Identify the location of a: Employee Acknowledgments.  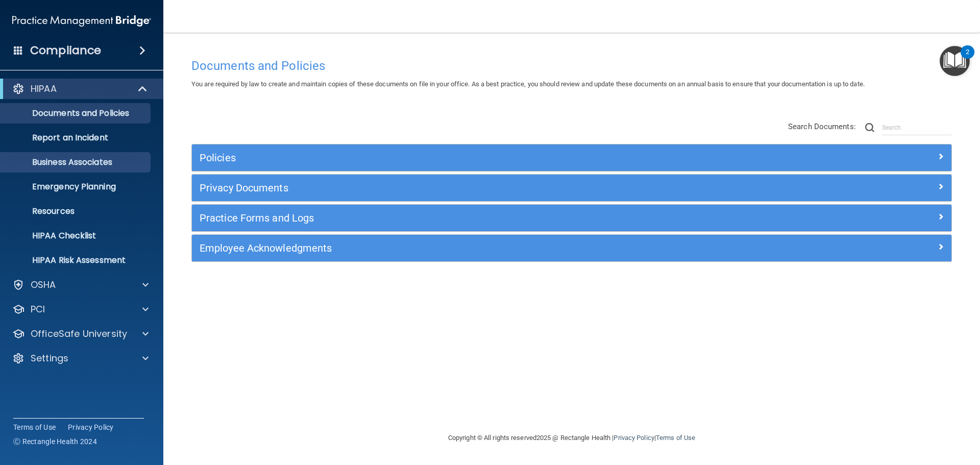
(571, 248).